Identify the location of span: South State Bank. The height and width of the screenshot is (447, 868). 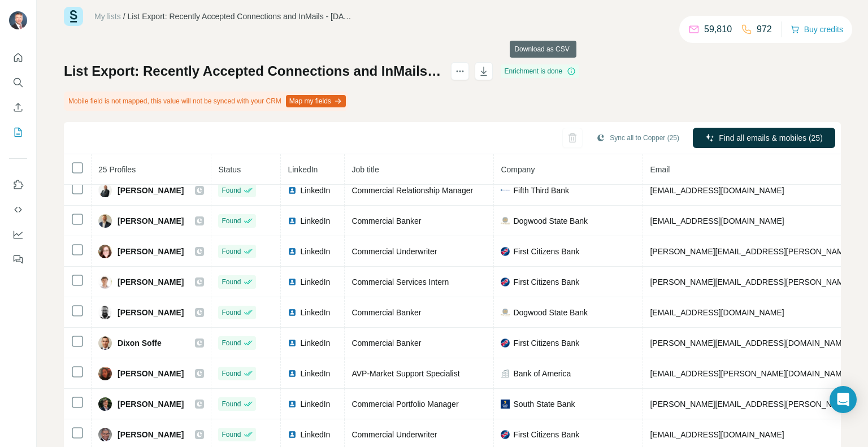
(544, 404).